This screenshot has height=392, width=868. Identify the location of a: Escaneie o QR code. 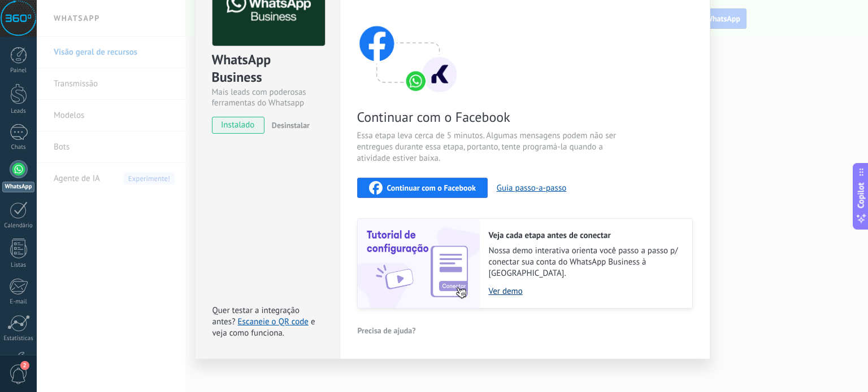
(273, 322).